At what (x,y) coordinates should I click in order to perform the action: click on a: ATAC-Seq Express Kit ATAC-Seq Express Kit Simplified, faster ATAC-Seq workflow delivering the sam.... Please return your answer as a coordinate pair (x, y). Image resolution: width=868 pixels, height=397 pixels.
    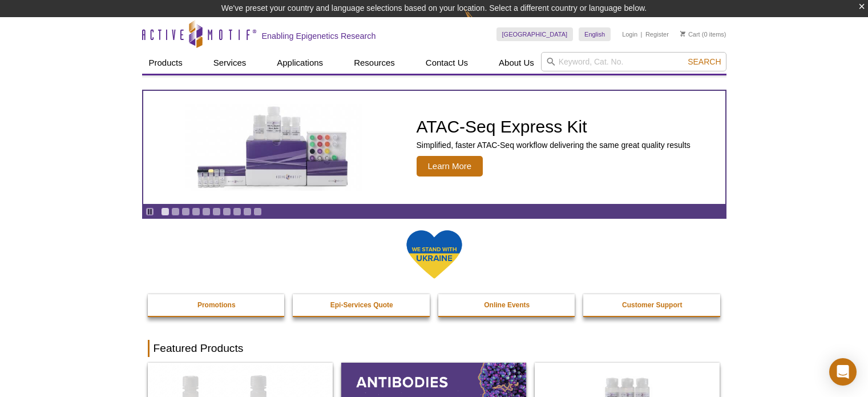
    Looking at the image, I should click on (434, 148).